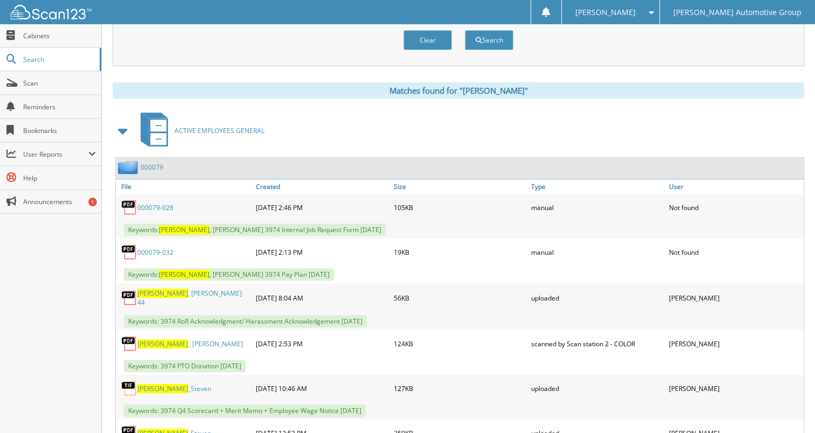 The width and height of the screenshot is (815, 433). I want to click on span: Bookmarks, so click(59, 130).